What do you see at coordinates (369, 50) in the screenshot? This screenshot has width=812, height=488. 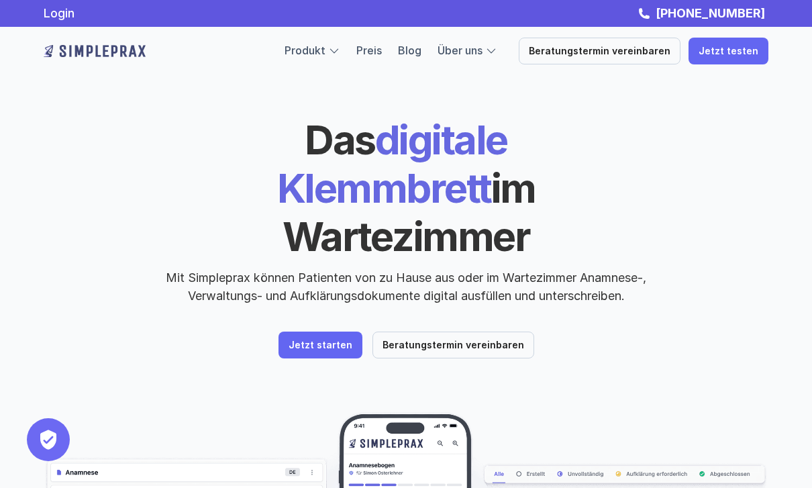 I see `a: Preis` at bounding box center [369, 50].